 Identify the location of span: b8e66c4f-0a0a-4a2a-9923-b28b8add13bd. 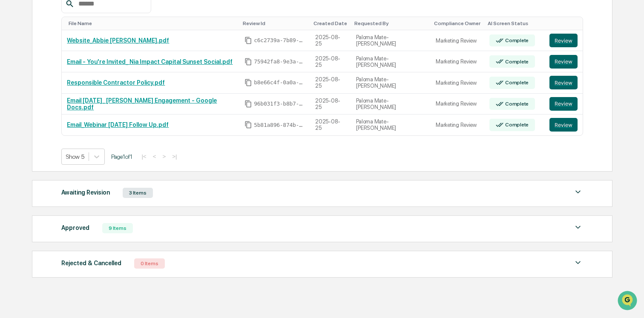
(280, 83).